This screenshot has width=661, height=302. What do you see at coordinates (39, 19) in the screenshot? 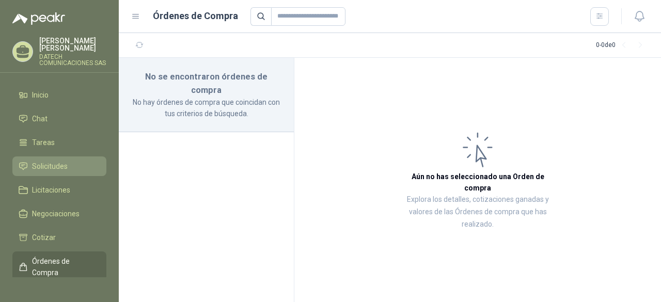
I see `img: Logo peakr` at bounding box center [39, 19].